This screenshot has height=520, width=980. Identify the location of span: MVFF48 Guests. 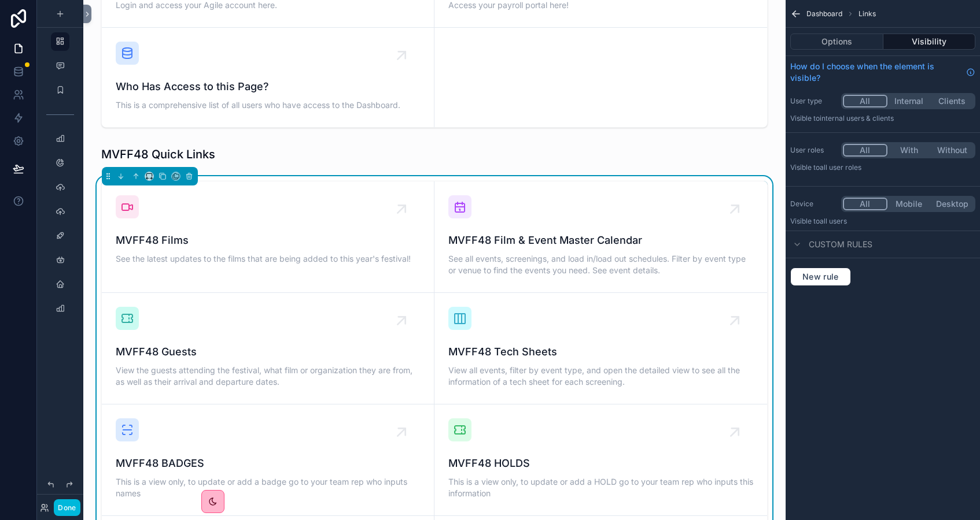
(268, 352).